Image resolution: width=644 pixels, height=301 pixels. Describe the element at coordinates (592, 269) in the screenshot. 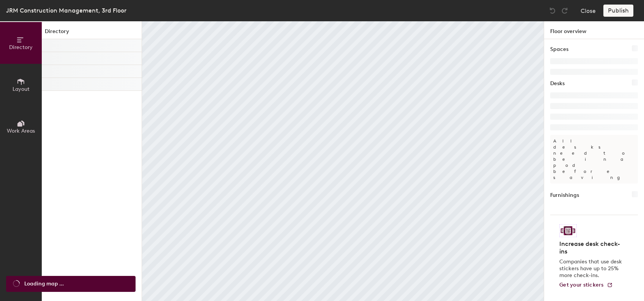

I see `p: Companies that use desk stickers have up to 25% more check-ins.` at that location.